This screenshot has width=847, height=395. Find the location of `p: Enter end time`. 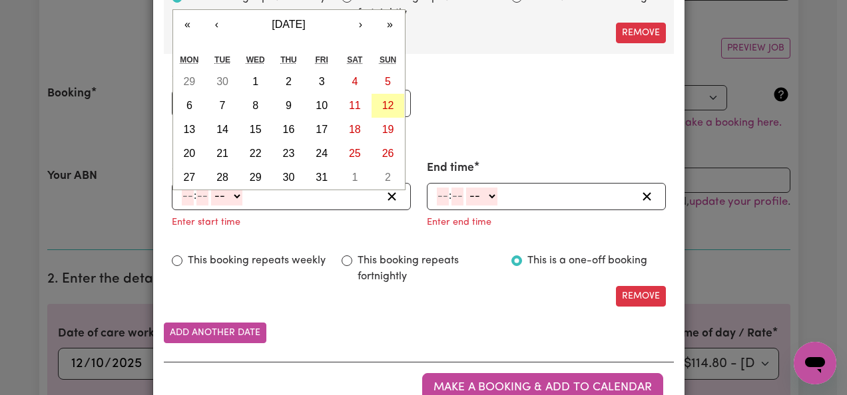

p: Enter end time is located at coordinates (459, 223).